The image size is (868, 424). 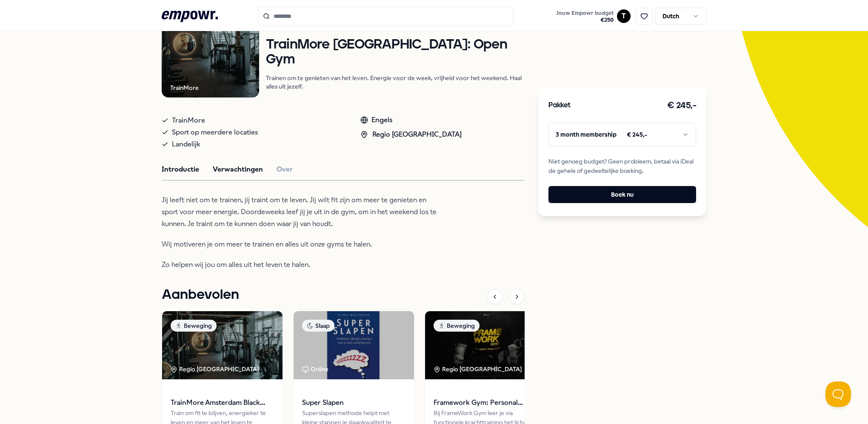 I want to click on div: Engels, so click(x=411, y=120).